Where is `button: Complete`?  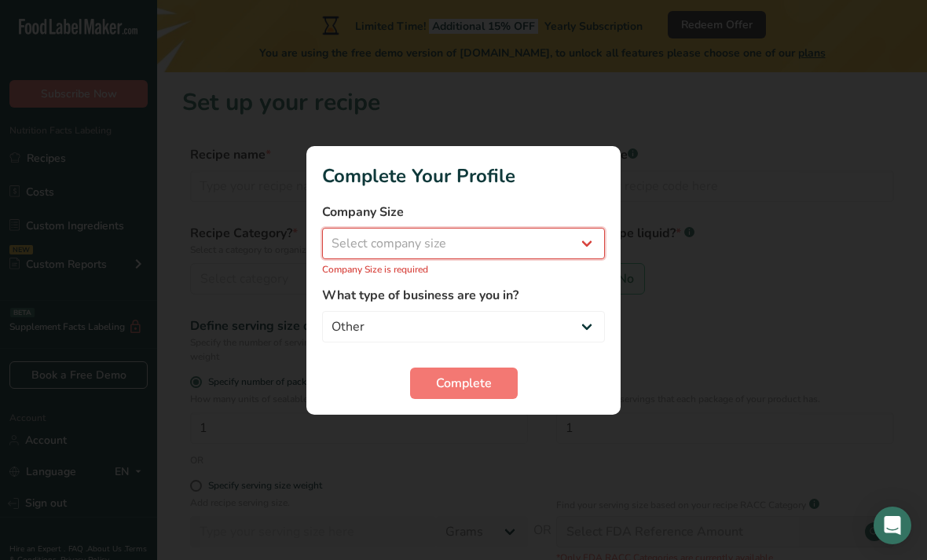 button: Complete is located at coordinates (463, 383).